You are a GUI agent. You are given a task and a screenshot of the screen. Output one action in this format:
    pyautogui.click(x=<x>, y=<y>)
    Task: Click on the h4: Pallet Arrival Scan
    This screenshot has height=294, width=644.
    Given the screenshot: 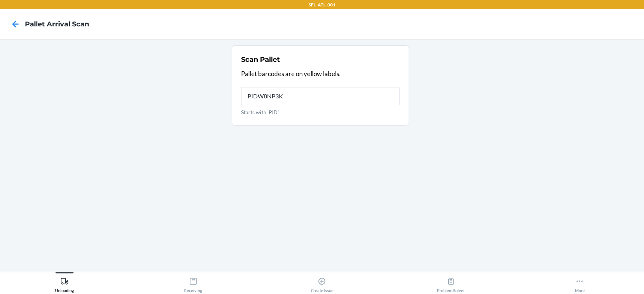 What is the action you would take?
    pyautogui.click(x=57, y=24)
    